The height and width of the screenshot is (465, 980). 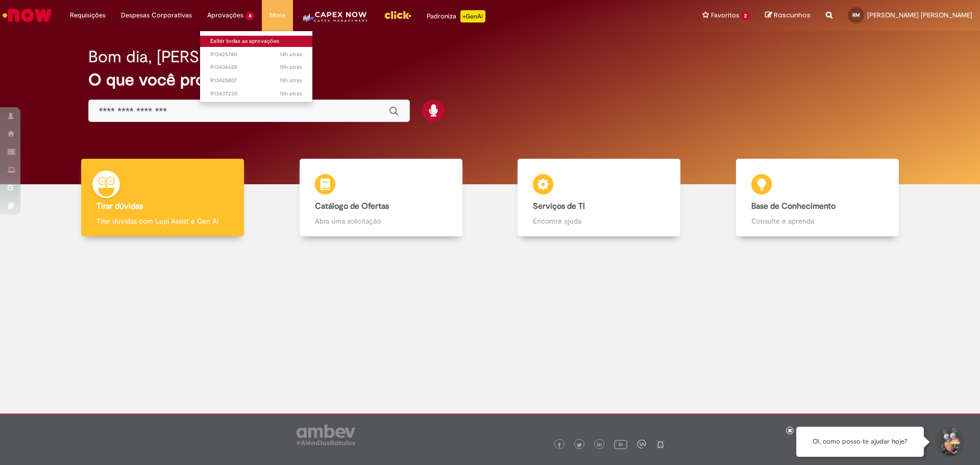 I want to click on b: Serviços de TI, so click(x=559, y=206).